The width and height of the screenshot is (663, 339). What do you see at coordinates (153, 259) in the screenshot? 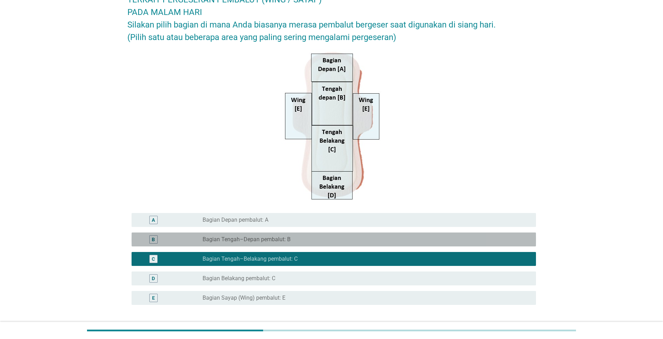
I see `div: C` at bounding box center [153, 259].